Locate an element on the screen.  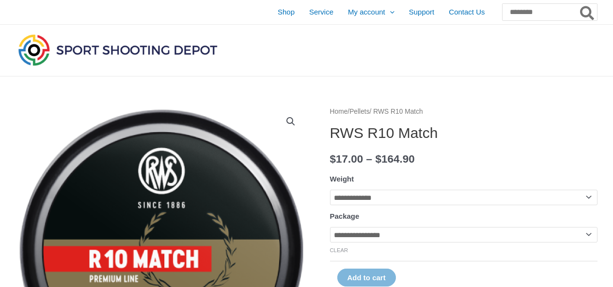
a: Clear options is located at coordinates (339, 250).